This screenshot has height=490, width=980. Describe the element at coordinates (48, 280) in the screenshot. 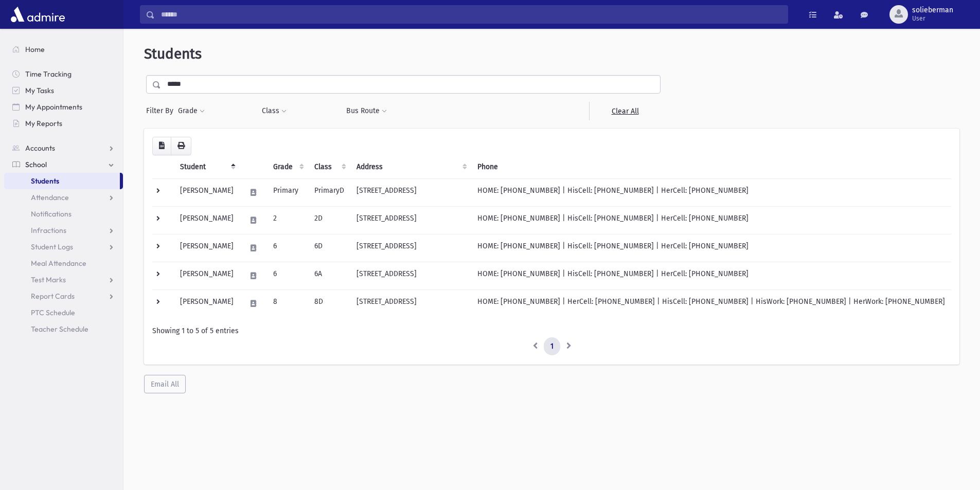

I see `span: Test Marks` at that location.